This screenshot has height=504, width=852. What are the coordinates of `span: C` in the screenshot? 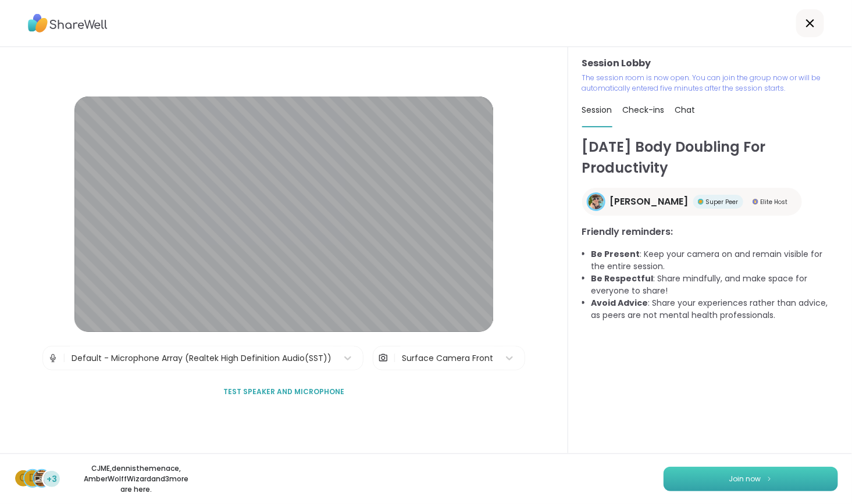 It's located at (23, 478).